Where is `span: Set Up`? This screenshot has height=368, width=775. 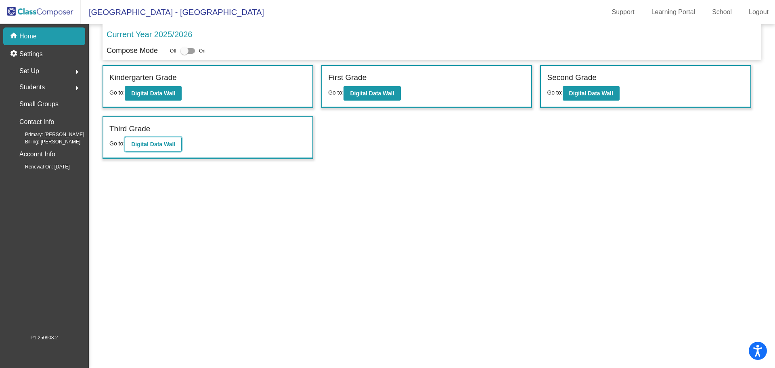
span: Set Up is located at coordinates (29, 71).